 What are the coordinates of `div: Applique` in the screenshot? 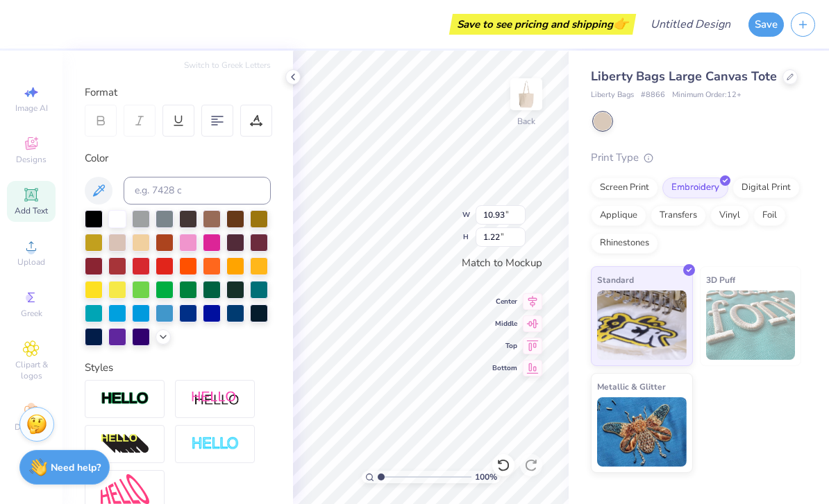 It's located at (619, 215).